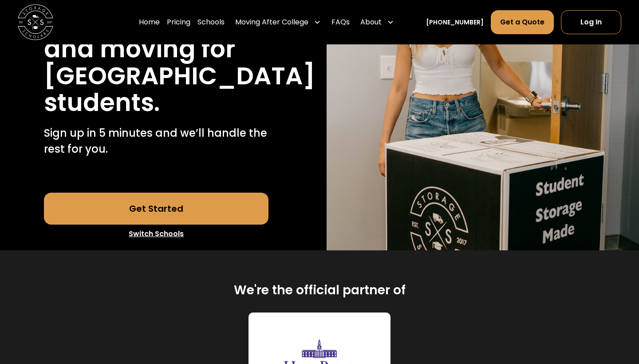  What do you see at coordinates (102, 103) in the screenshot?
I see `h1: students.` at bounding box center [102, 103].